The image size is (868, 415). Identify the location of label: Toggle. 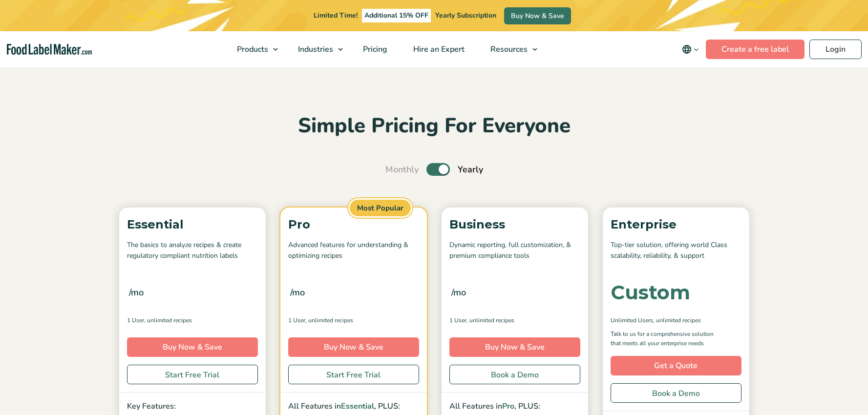
(438, 170).